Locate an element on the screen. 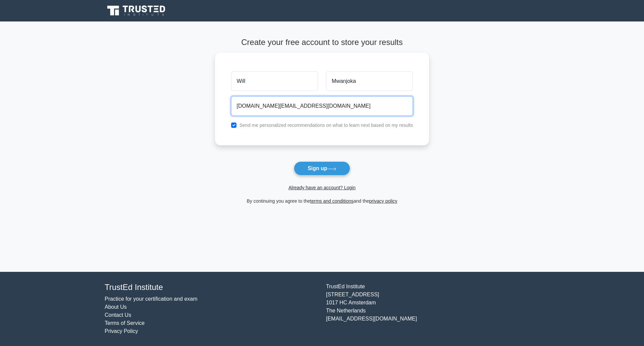  input: Email is located at coordinates (322, 106).